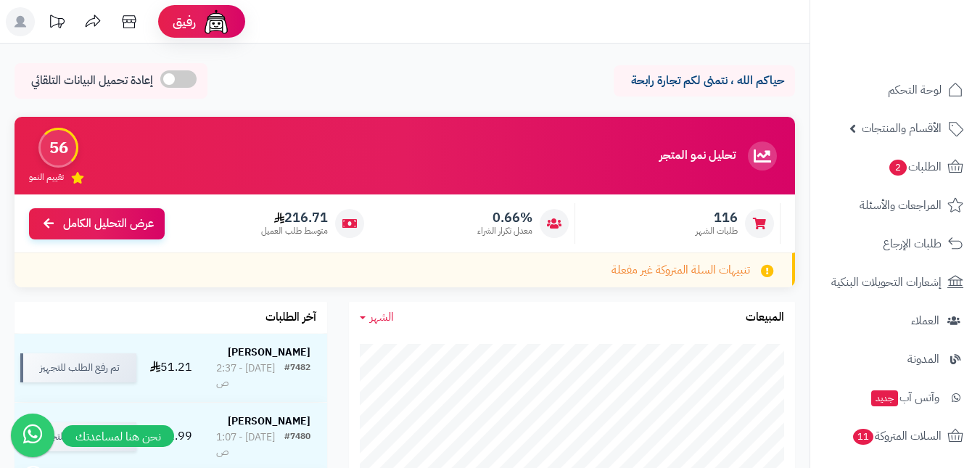 Image resolution: width=980 pixels, height=468 pixels. Describe the element at coordinates (885, 399) in the screenshot. I see `span: جديد` at that location.